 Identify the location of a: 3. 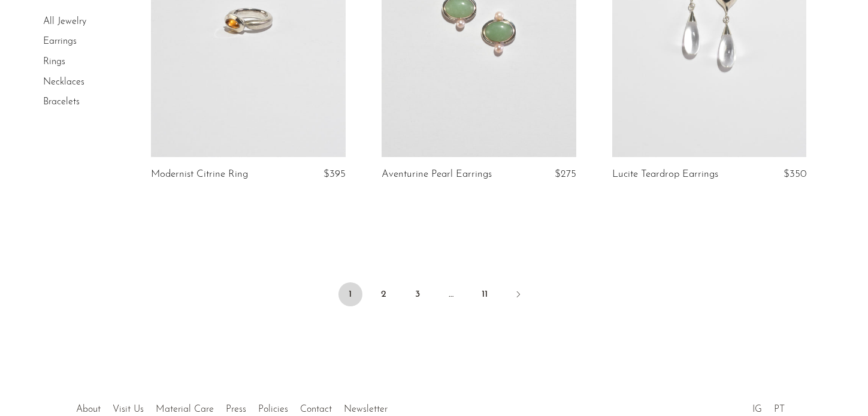
(418, 294).